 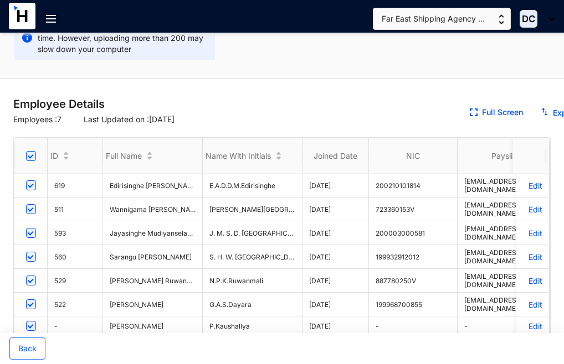 What do you see at coordinates (242, 185) in the screenshot?
I see `span: E.A.D.D.M.Edirisinghe` at bounding box center [242, 185].